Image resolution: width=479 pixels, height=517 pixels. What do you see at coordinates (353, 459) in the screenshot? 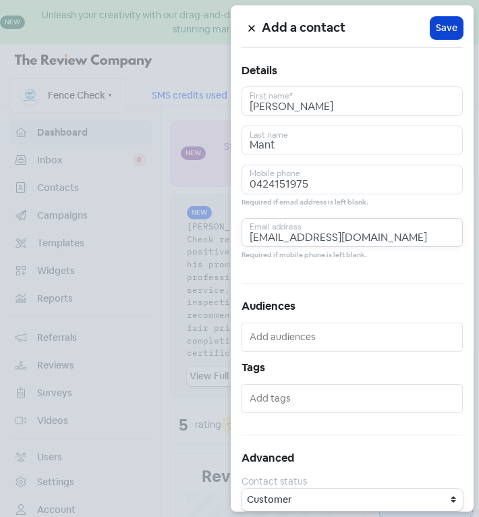
I see `h5: Advanced` at bounding box center [353, 459].